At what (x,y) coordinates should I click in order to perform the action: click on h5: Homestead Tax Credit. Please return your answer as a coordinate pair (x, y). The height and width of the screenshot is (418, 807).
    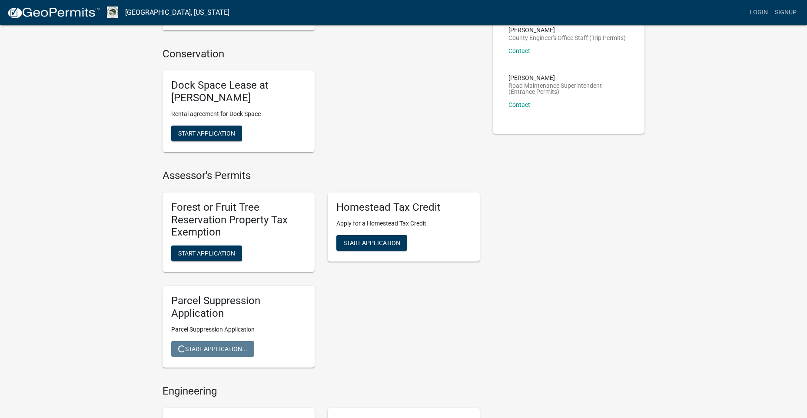
    Looking at the image, I should click on (404, 207).